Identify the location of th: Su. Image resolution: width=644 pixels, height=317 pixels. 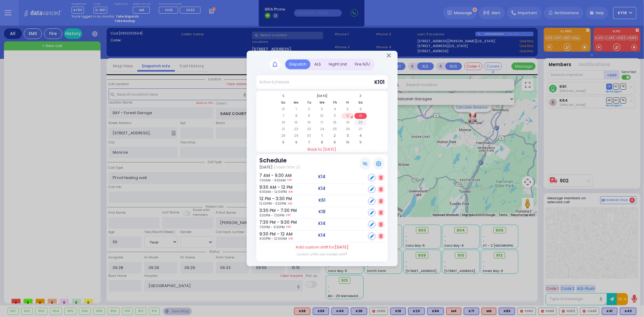
(283, 103).